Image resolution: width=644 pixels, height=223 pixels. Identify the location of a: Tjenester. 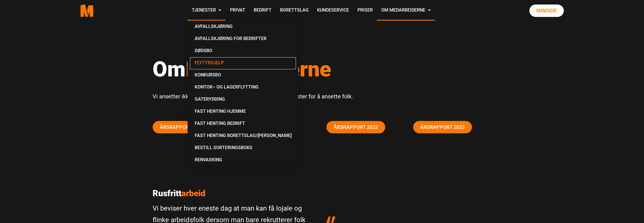
(206, 11).